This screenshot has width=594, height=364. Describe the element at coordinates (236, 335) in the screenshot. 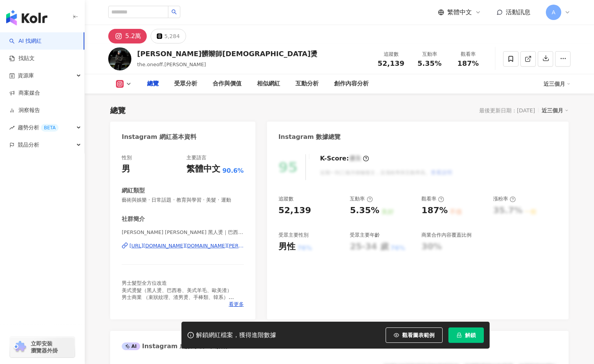

I see `div: 解鎖網紅檔案，獲得進階數據` at that location.